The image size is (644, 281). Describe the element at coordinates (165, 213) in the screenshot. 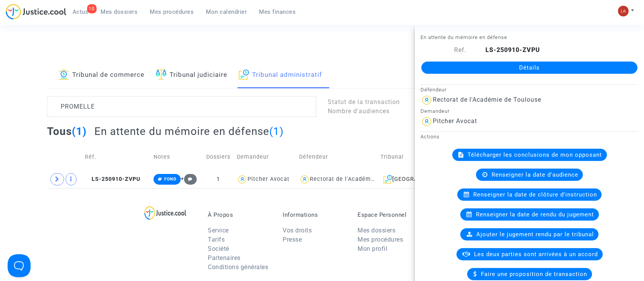

I see `img: logo-lg.svg` at that location.